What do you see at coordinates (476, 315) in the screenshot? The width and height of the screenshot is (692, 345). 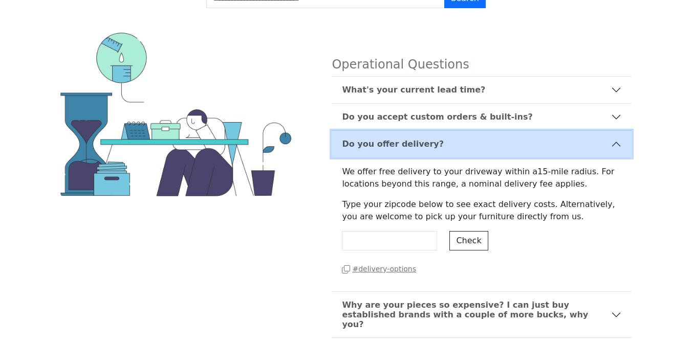 I see `b: Why are your pieces so expensive? I can just buy established brands with a couple of more bucks, ...` at bounding box center [476, 315].